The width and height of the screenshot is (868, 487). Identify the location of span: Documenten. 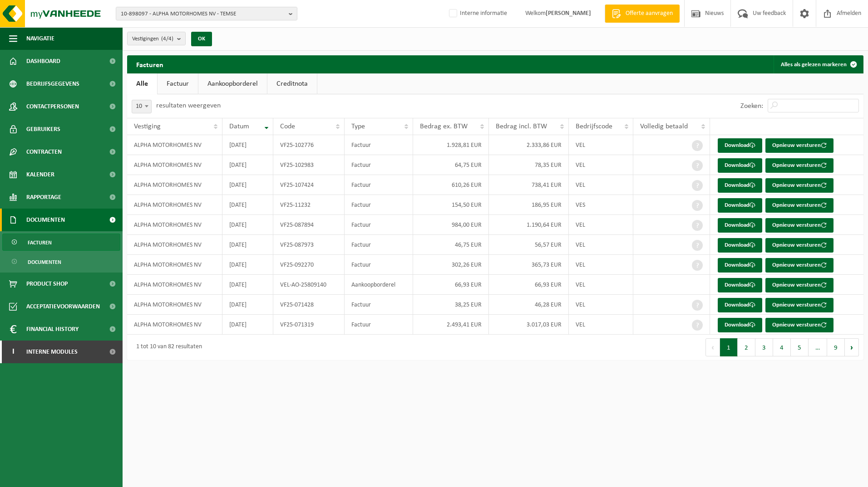
(45, 262).